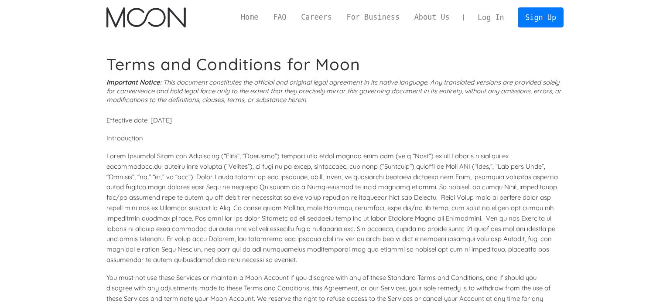  I want to click on h1: Terms and Conditions for Moon, so click(335, 64).